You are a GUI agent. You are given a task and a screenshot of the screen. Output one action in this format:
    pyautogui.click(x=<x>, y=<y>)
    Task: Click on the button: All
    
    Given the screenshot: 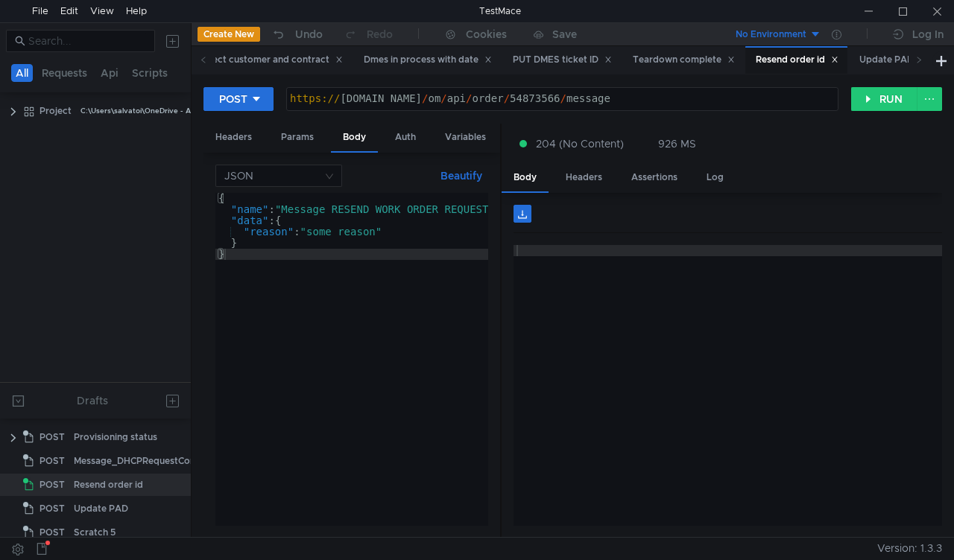 What is the action you would take?
    pyautogui.click(x=22, y=73)
    